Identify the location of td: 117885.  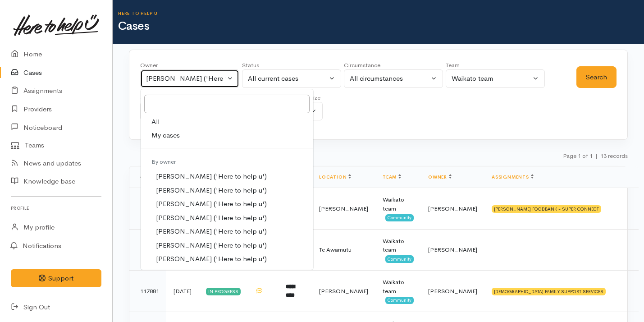
(148, 208).